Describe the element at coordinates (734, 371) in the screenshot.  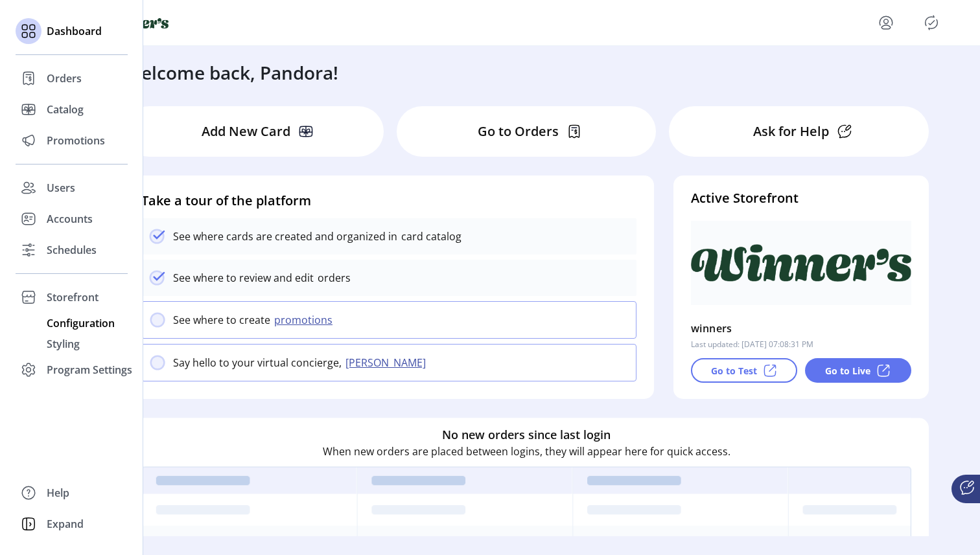
I see `p: Go to Test` at that location.